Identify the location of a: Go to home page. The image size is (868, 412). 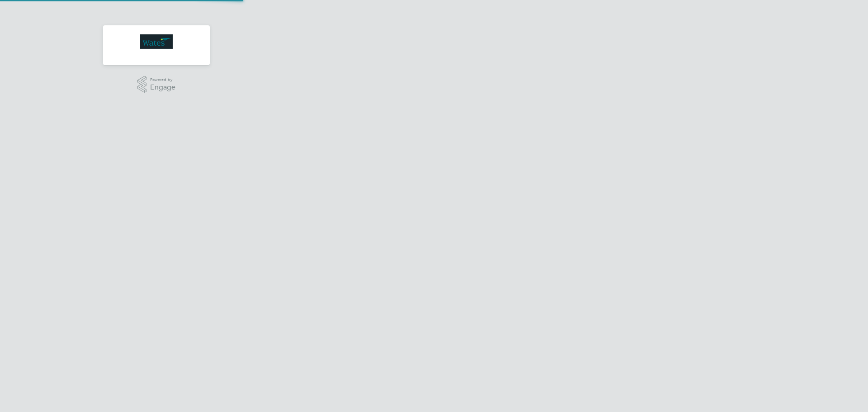
(157, 42).